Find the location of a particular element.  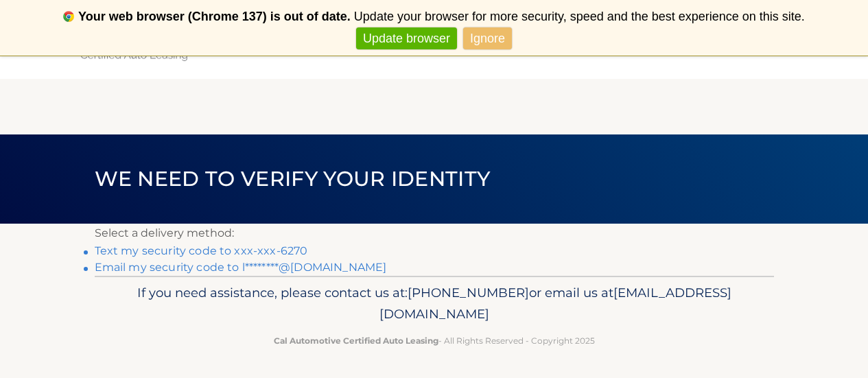

span: We need to verify your identity is located at coordinates (292, 179).